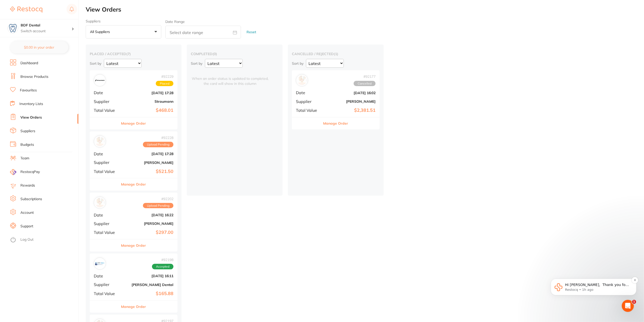 Image resolution: width=644 pixels, height=322 pixels. I want to click on img: RestocqPay, so click(13, 172).